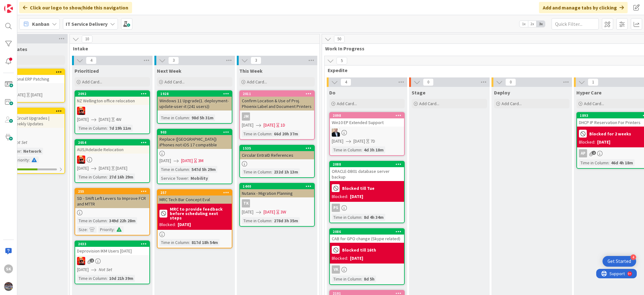 The height and width of the screenshot is (295, 644). What do you see at coordinates (340, 39) in the screenshot?
I see `span: 50` at bounding box center [340, 39].